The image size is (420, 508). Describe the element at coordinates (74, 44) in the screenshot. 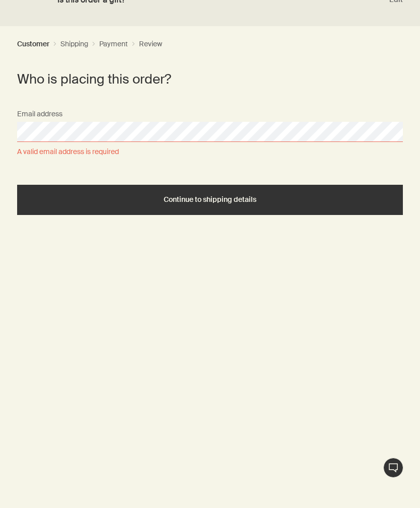

I see `button: Shipping` at that location.